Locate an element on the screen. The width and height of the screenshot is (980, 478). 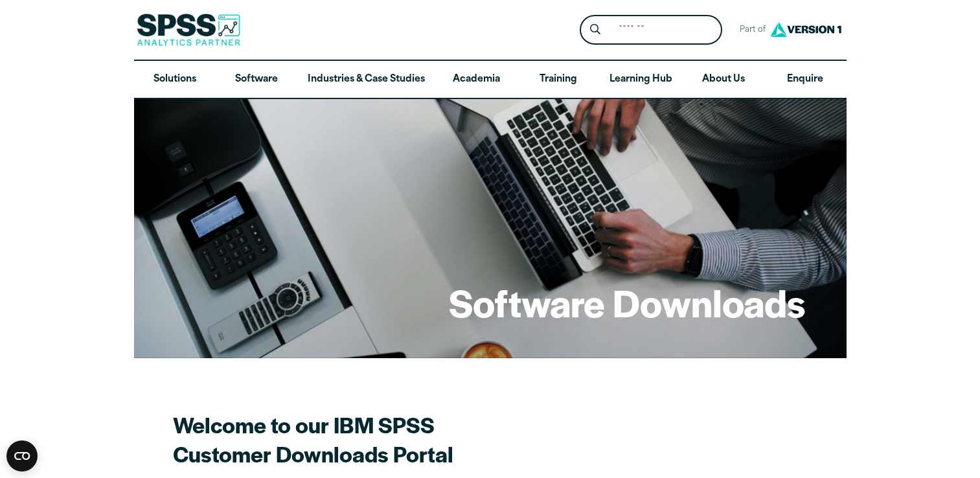
a: About Us is located at coordinates (723, 80).